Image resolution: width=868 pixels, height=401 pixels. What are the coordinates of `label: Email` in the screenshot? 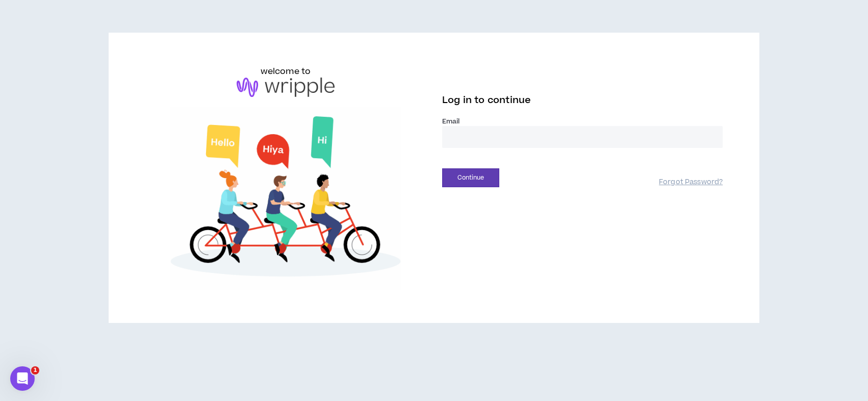 It's located at (583, 121).